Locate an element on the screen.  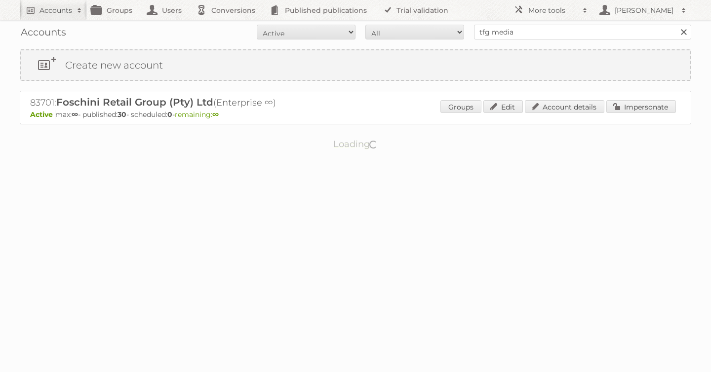
span: Foschini Retail Group (Pty) Ltd is located at coordinates (135, 102).